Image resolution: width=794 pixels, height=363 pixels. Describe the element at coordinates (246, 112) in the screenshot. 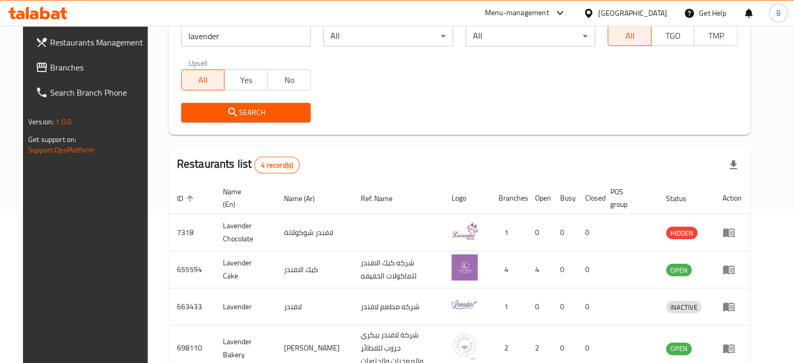

I see `button: Search` at that location.